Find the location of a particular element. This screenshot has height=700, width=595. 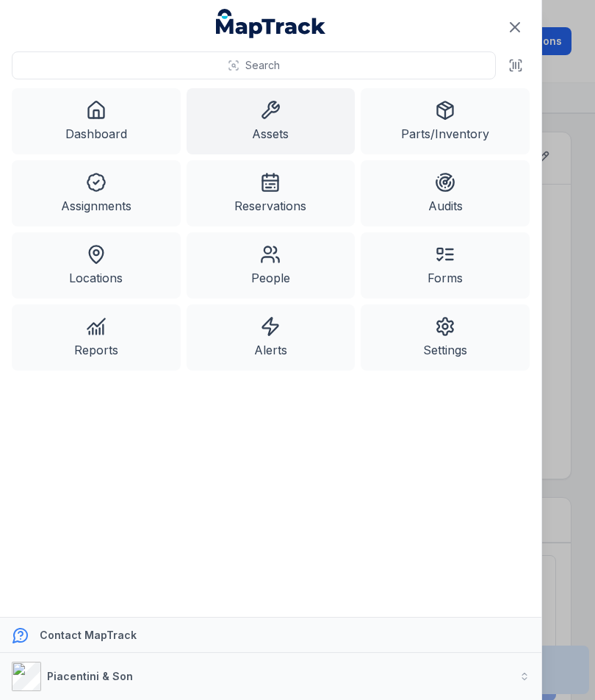

strong: Contact MapTrack is located at coordinates (88, 634).